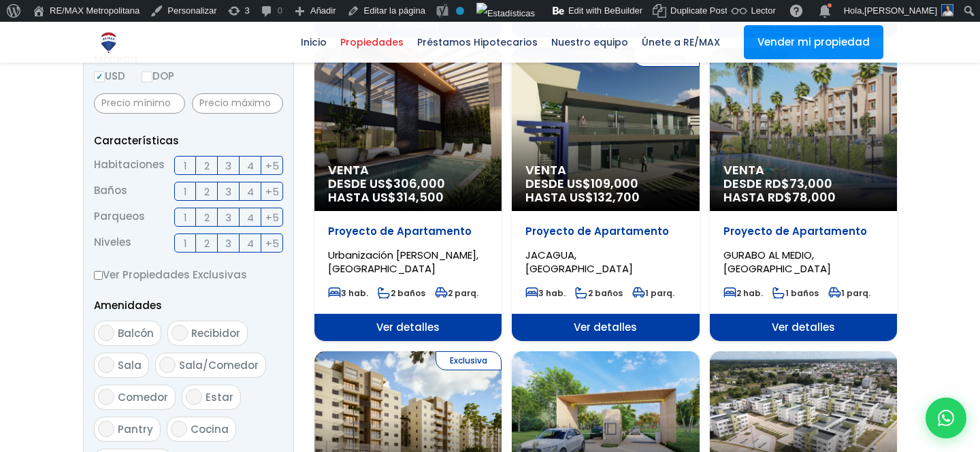  Describe the element at coordinates (135, 333) in the screenshot. I see `span: Balcón` at that location.